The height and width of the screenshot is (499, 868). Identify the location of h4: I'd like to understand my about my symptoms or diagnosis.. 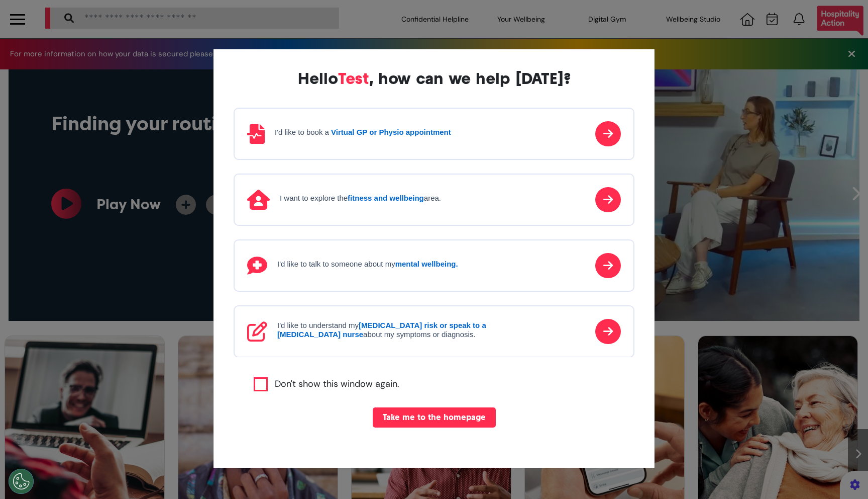
(398, 330).